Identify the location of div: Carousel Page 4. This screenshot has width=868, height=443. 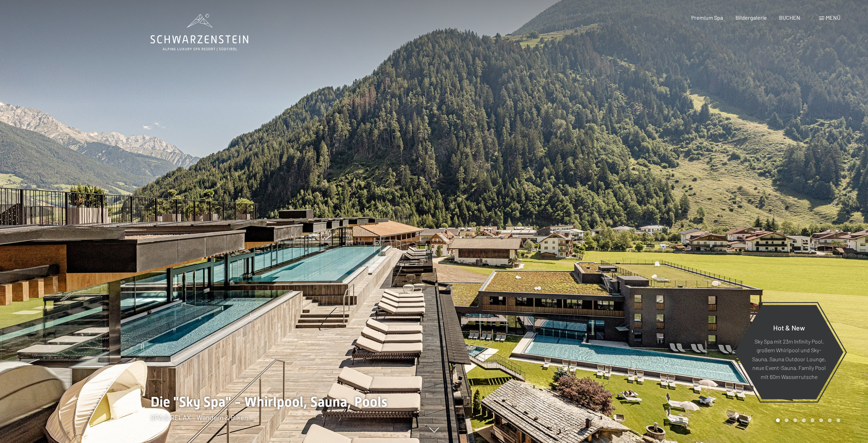
(803, 420).